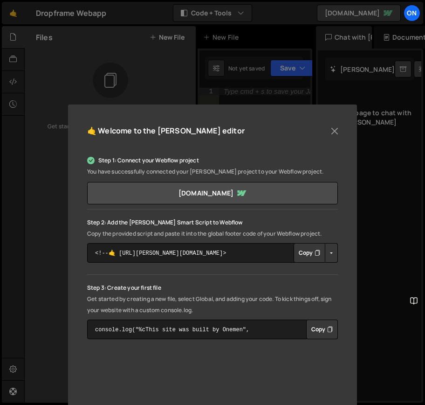 This screenshot has width=425, height=405. Describe the element at coordinates (213, 288) in the screenshot. I see `p: Step 3: Create your first file` at that location.